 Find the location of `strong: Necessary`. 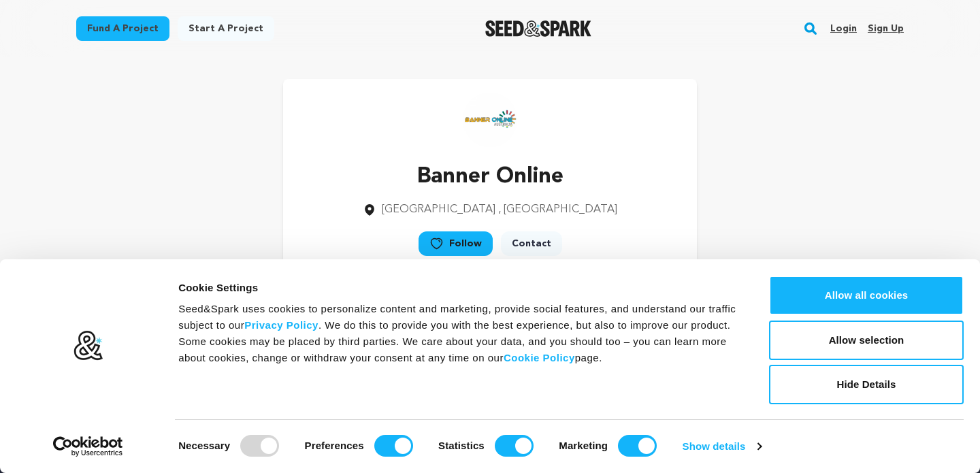

strong: Necessary is located at coordinates (204, 445).